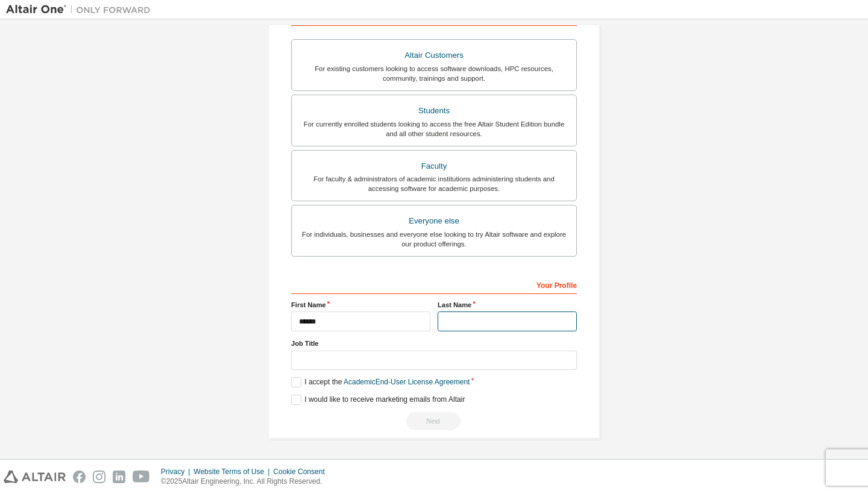 The width and height of the screenshot is (868, 494). Describe the element at coordinates (81, 10) in the screenshot. I see `img: Altair One` at that location.